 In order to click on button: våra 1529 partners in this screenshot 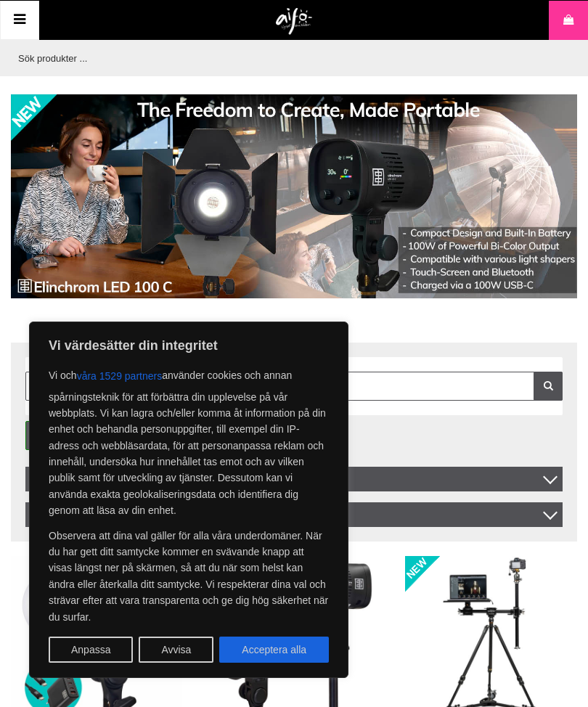, I will do `click(120, 376)`.